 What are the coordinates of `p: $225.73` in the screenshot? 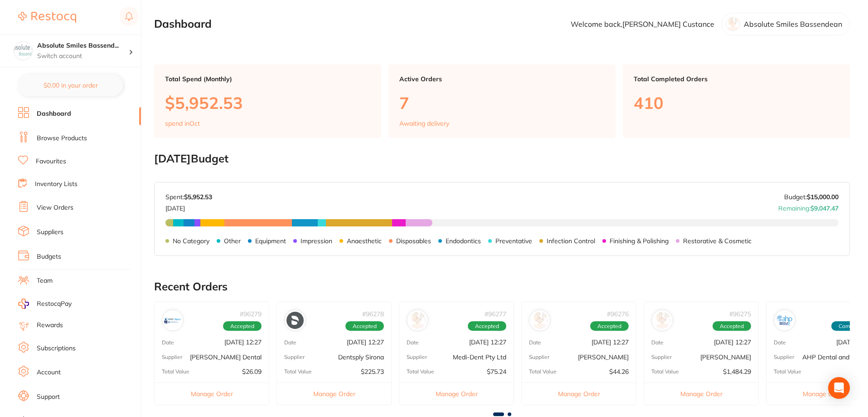 It's located at (372, 371).